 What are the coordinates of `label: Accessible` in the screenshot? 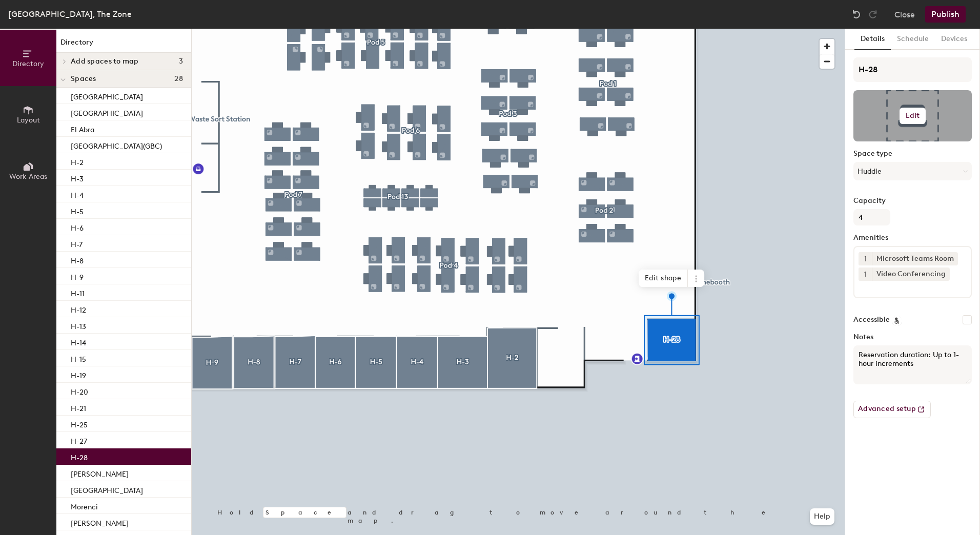 It's located at (871, 320).